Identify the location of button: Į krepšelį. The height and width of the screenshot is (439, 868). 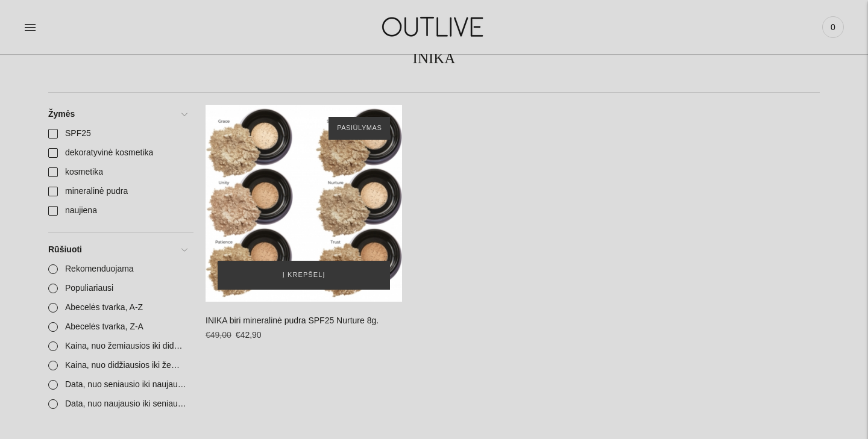
(303, 275).